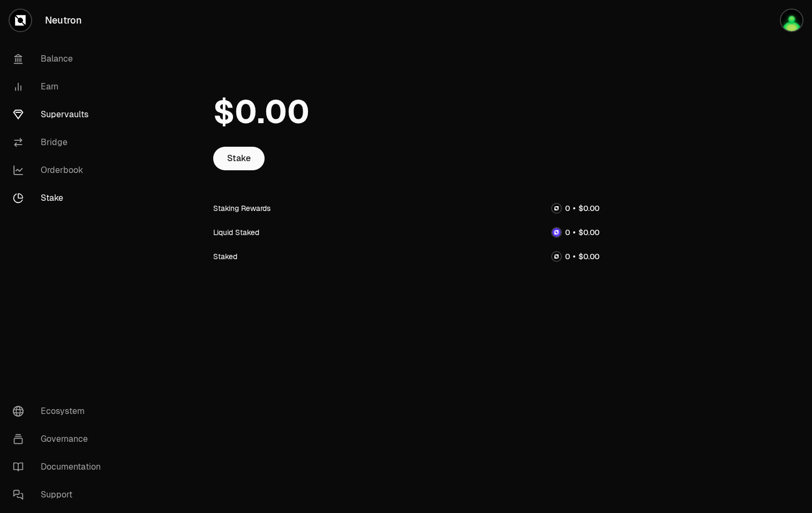  What do you see at coordinates (236, 232) in the screenshot?
I see `div: Liquid Staked` at bounding box center [236, 232].